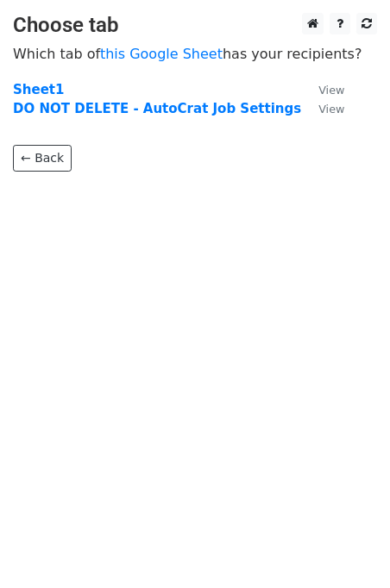 The height and width of the screenshot is (588, 390). Describe the element at coordinates (43, 157) in the screenshot. I see `a: ← Back` at that location.